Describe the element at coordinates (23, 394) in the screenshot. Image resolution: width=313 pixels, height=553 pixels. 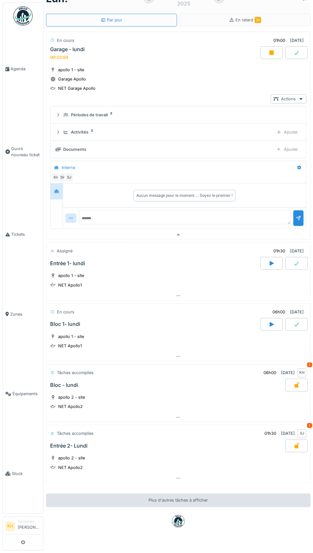
I see `a: Équipements` at that location.